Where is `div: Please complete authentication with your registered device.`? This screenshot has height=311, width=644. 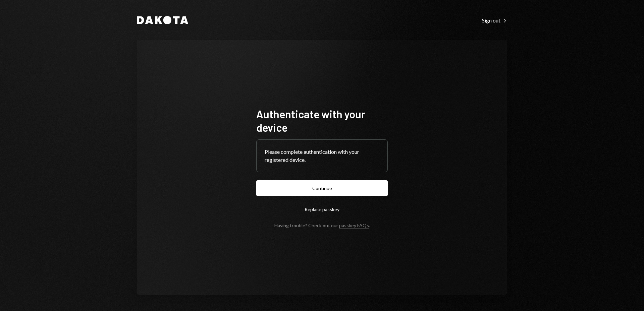
div: Please complete authentication with your registered device. is located at coordinates (322, 156).